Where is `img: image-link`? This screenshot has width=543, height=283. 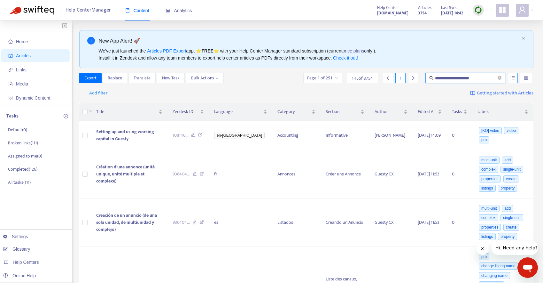 img: image-link is located at coordinates (473, 93).